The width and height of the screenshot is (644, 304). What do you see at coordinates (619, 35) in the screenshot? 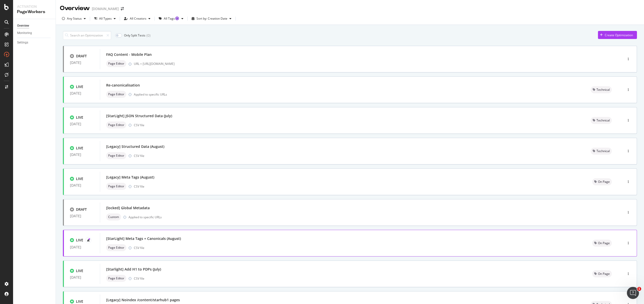
I see `div: Create Optimization` at bounding box center [619, 35].